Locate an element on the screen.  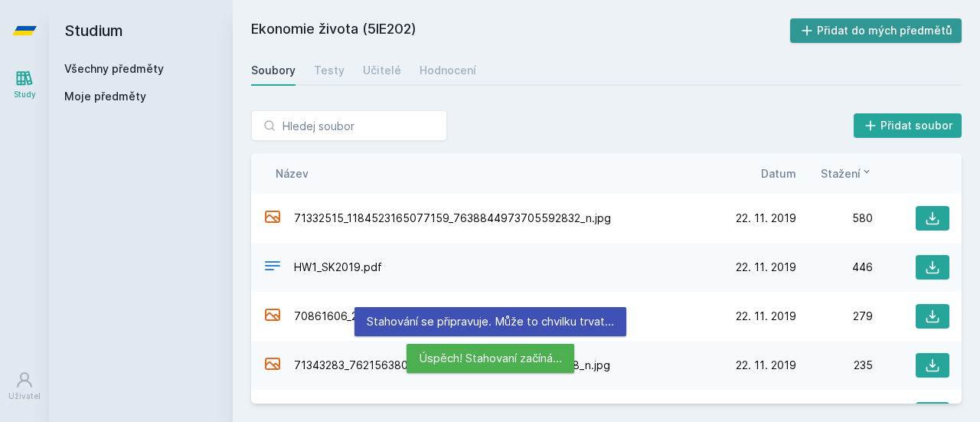
div: Stahování se připravuje. Může to chvilku trvat… is located at coordinates (490, 322).